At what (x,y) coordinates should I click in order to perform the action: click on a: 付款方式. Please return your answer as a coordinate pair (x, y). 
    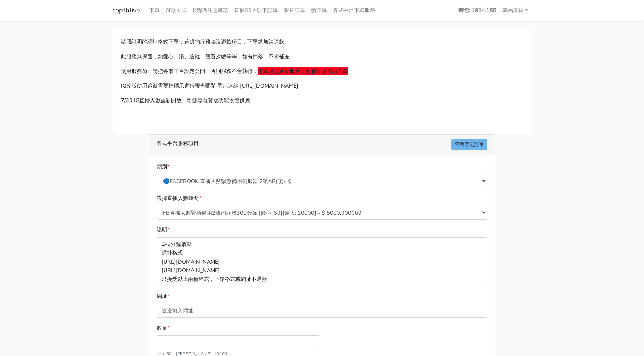
    Looking at the image, I should click on (176, 10).